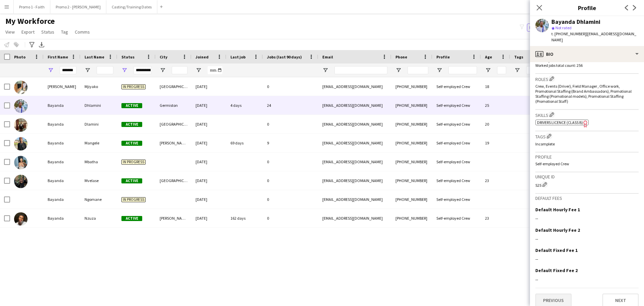  Describe the element at coordinates (556, 270) in the screenshot. I see `h3: Default Fixed Fee 2` at that location.